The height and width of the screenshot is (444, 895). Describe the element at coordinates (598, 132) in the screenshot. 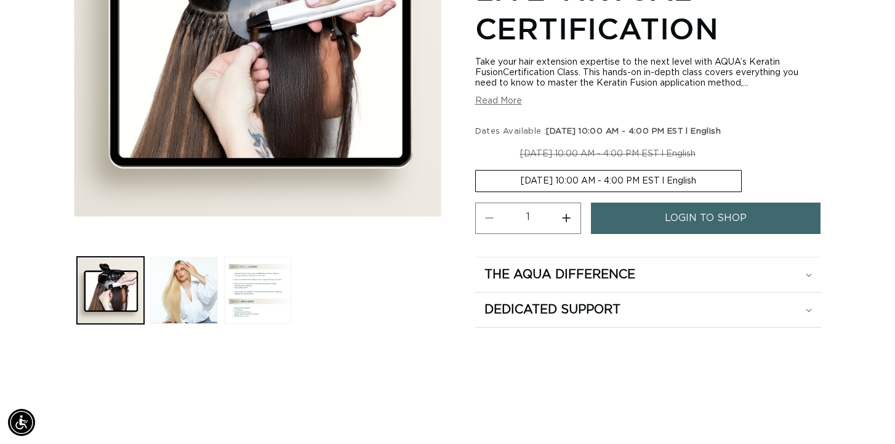

I see `legend: Dates Available :` at that location.